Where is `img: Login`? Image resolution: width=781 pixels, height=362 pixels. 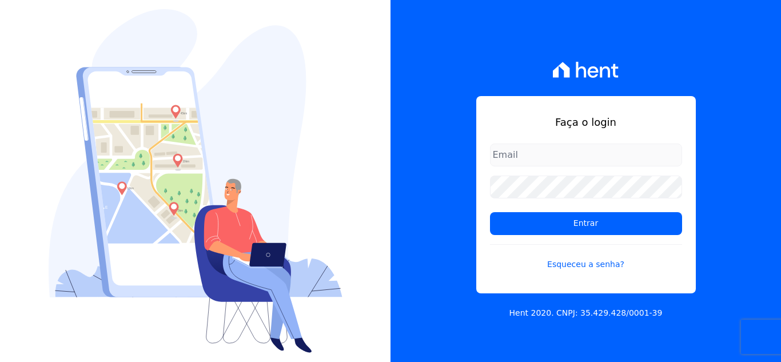 img: Login is located at coordinates (196, 181).